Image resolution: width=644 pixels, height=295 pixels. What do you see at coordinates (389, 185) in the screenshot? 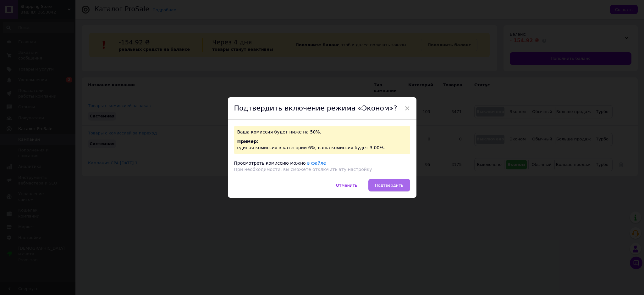
I see `button: Подтвердить` at bounding box center [389, 185].